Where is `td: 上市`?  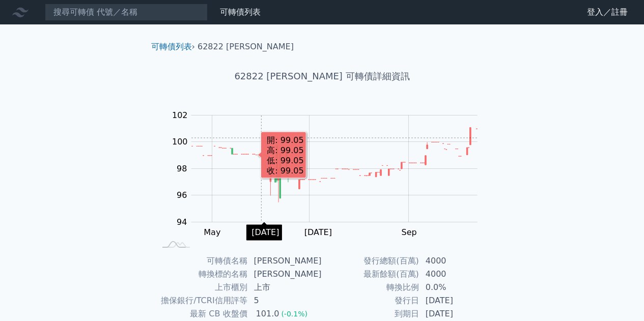 td: 上市 is located at coordinates (285, 287).